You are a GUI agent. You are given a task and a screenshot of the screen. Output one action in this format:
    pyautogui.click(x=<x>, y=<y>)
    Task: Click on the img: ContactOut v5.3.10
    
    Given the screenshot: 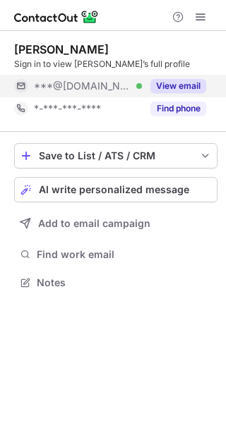 What is the action you would take?
    pyautogui.click(x=56, y=17)
    